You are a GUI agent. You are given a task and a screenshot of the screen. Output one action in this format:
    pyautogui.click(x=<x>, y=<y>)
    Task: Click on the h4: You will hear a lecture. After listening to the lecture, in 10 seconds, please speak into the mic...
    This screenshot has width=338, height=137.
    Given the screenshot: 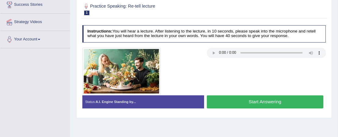 What is the action you would take?
    pyautogui.click(x=204, y=34)
    